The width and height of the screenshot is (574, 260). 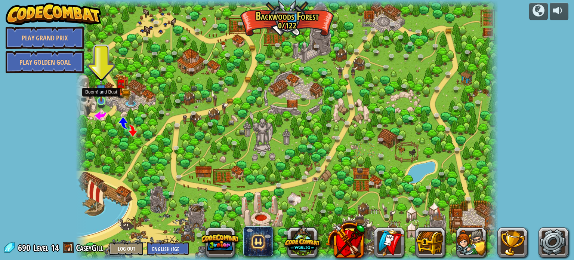 What do you see at coordinates (91, 247) in the screenshot?
I see `a: CaseyGill` at bounding box center [91, 247].